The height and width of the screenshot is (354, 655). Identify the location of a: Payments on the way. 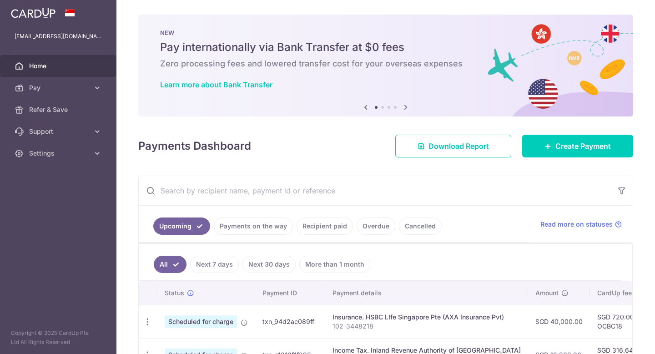
(253, 226).